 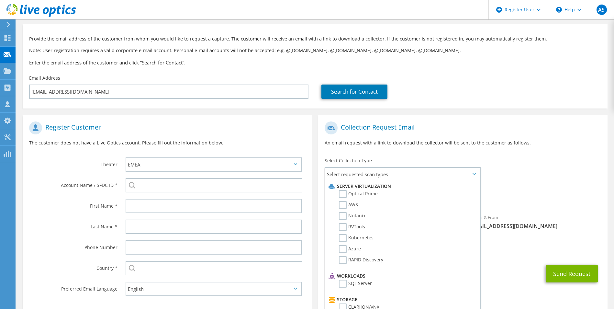 What do you see at coordinates (559, 10) in the screenshot?
I see `svg: \n` at bounding box center [559, 10].